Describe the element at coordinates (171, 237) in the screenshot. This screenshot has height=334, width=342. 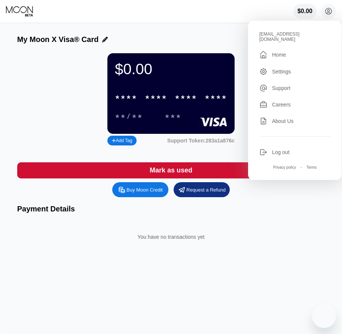
I see `div: You have no transactions yet` at that location.